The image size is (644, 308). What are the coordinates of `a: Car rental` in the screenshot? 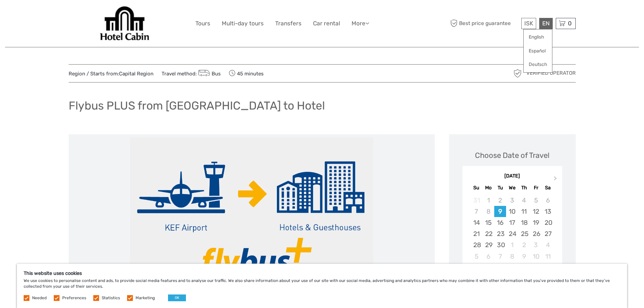 It's located at (327, 23).